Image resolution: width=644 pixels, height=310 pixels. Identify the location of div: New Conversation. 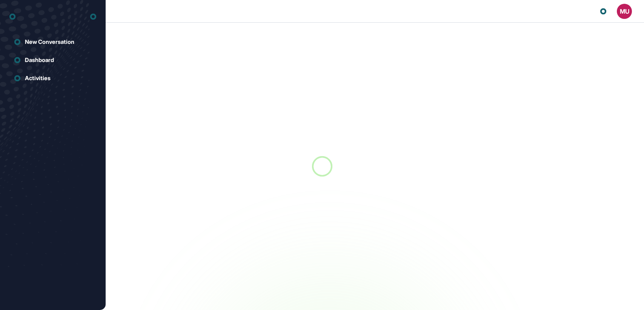
(49, 42).